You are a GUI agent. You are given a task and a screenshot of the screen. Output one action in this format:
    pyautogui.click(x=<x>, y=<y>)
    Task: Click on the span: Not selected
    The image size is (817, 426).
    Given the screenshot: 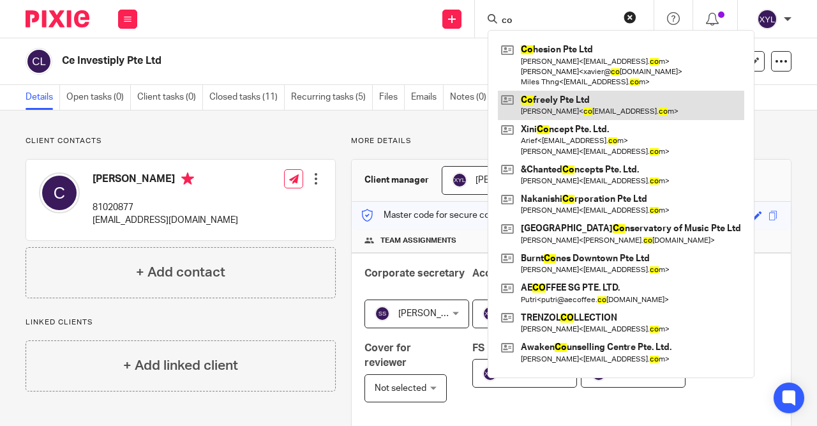 What is the action you would take?
    pyautogui.click(x=400, y=388)
    